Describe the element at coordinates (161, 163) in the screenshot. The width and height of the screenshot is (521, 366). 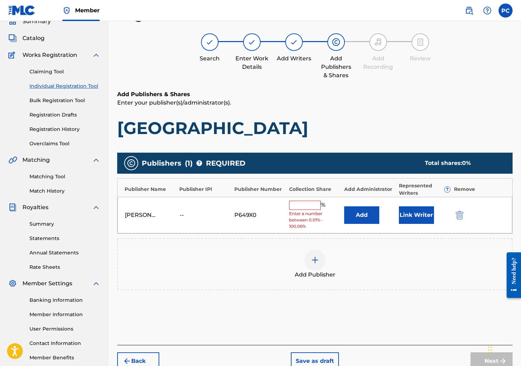
I see `span: Publishers` at that location.